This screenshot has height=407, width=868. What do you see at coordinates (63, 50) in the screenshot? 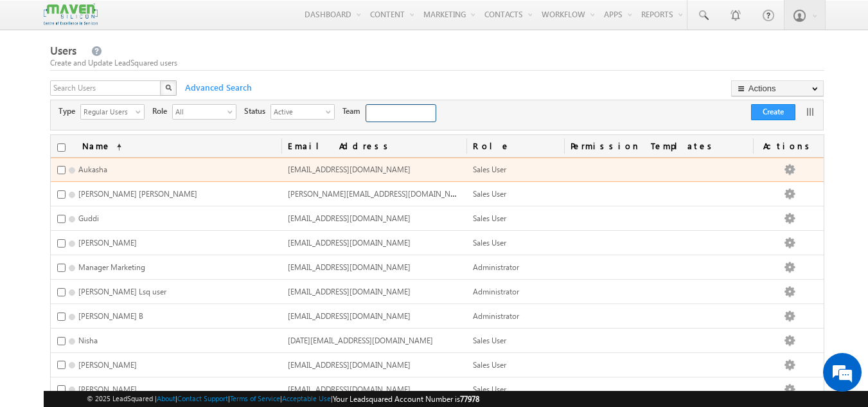
I see `span: Users` at bounding box center [63, 50].